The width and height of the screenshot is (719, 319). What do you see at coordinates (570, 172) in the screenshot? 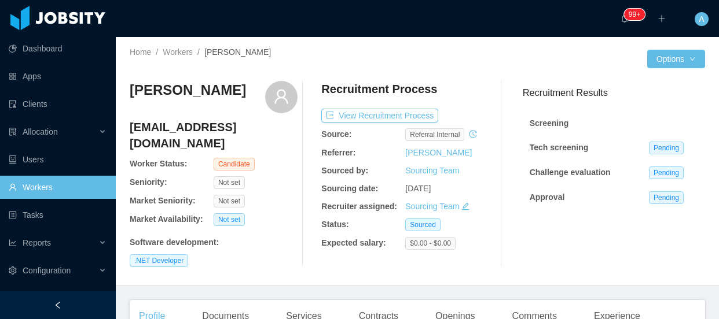
I see `strong: Challenge evaluation` at bounding box center [570, 172].